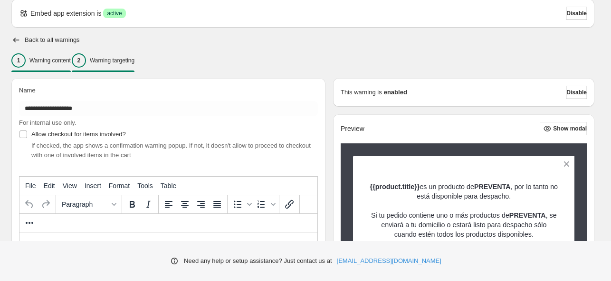 The height and width of the screenshot is (281, 611). Describe the element at coordinates (112, 60) in the screenshot. I see `p: Warning targeting` at that location.